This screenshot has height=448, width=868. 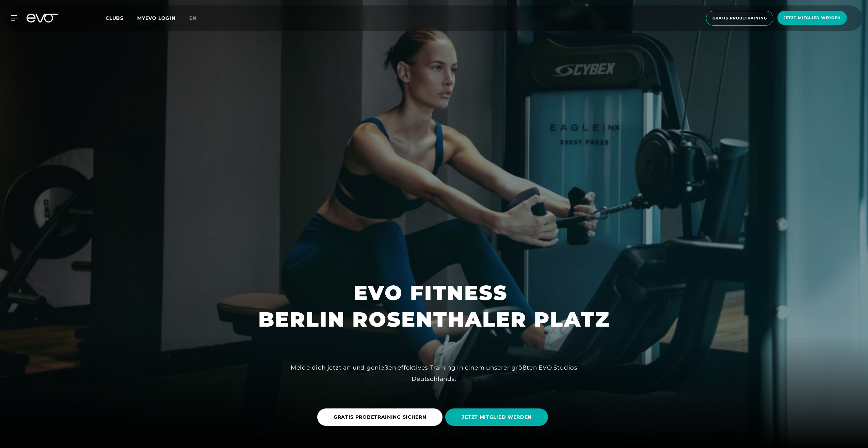 I want to click on a: JETZT MITGLIED WERDEN, so click(x=498, y=417).